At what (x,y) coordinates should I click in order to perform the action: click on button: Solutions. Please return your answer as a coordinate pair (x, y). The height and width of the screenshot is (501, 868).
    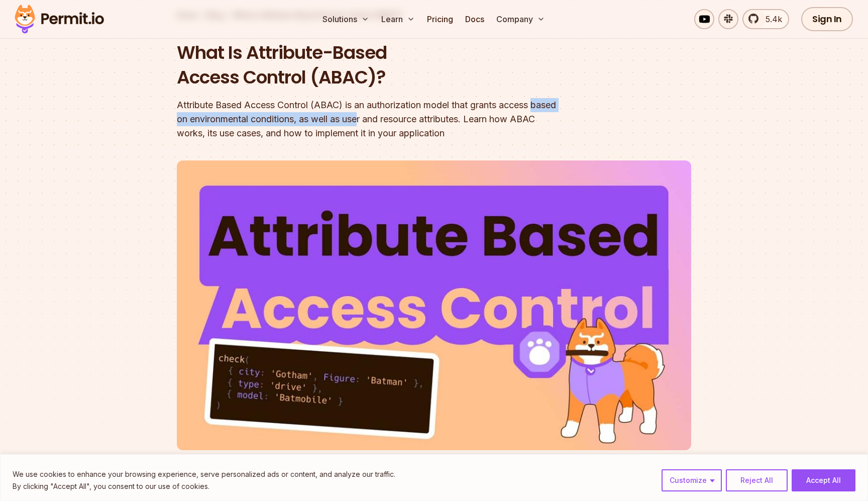
    Looking at the image, I should click on (346, 19).